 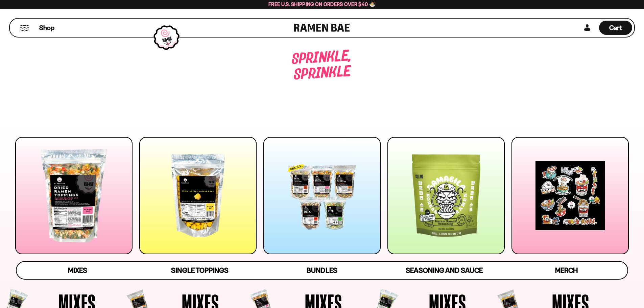 What do you see at coordinates (322, 270) in the screenshot?
I see `a: Bundles` at bounding box center [322, 270].